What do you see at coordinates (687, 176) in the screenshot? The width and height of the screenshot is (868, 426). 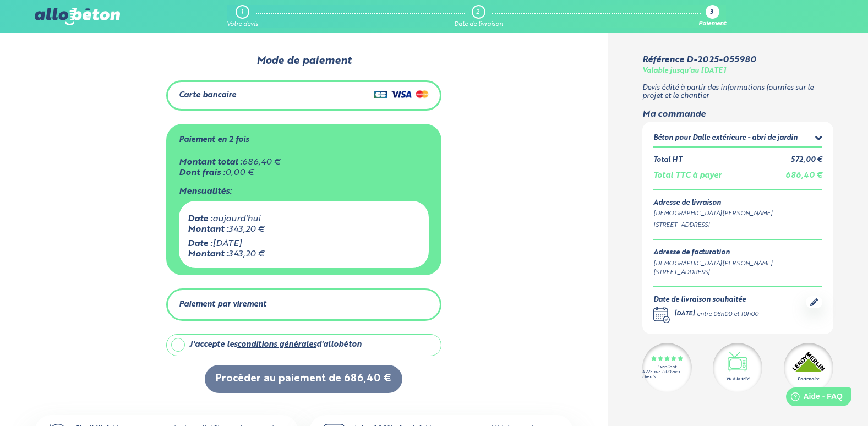 I see `div: Total TTC à payer` at bounding box center [687, 176].